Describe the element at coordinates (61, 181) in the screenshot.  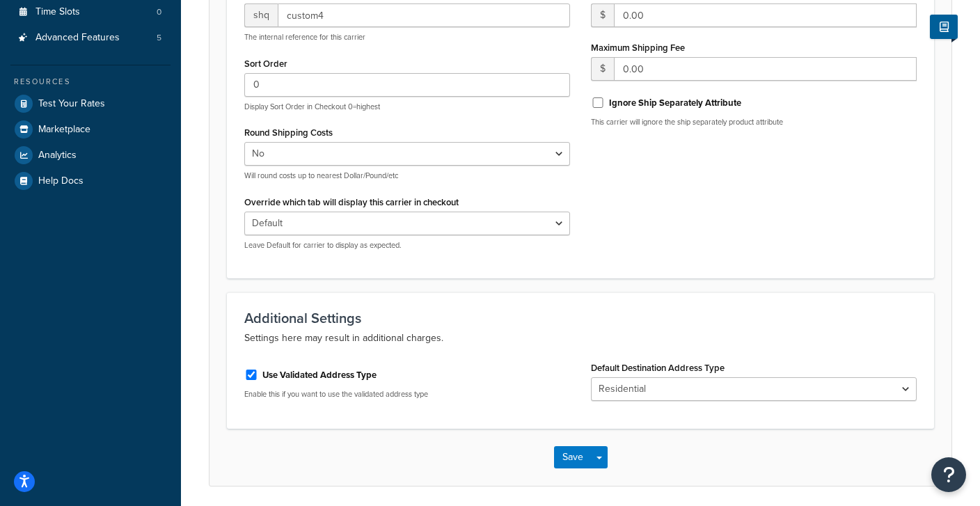
I see `span: Help Docs` at that location.